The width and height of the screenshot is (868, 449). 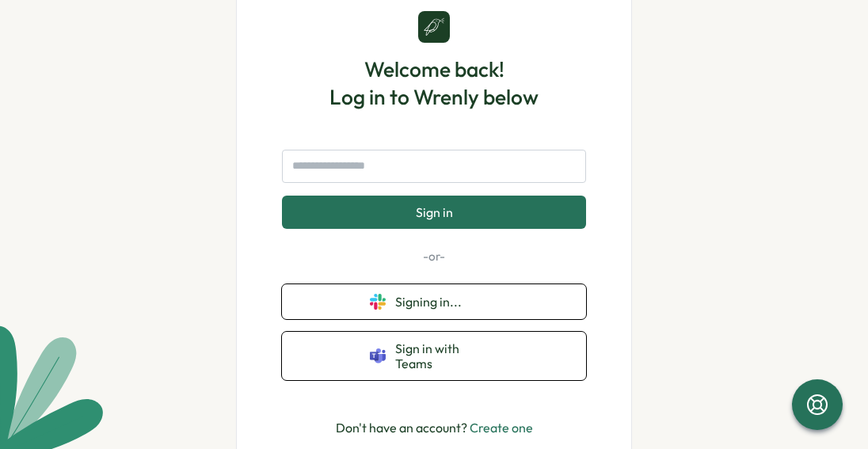 I want to click on p: Don't have an account?, so click(x=434, y=427).